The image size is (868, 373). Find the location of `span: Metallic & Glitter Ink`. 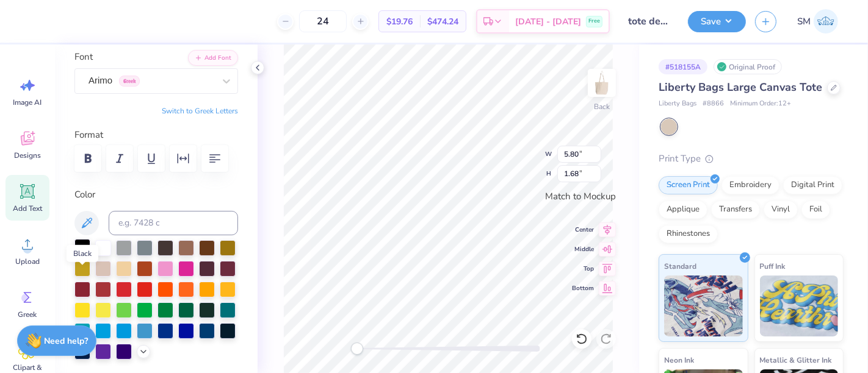

span: Metallic & Glitter Ink is located at coordinates (796, 360).